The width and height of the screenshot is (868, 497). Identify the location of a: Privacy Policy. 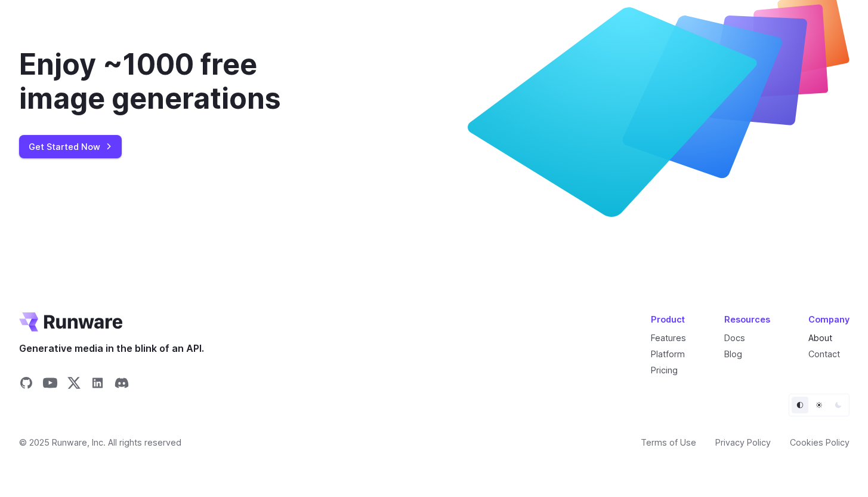
(743, 442).